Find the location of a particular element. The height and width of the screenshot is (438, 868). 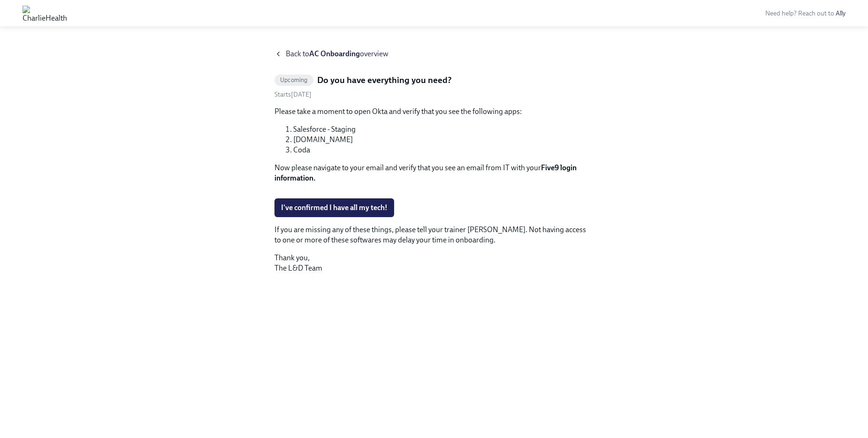

span: I've confirmed I have all my tech! is located at coordinates (334, 208).